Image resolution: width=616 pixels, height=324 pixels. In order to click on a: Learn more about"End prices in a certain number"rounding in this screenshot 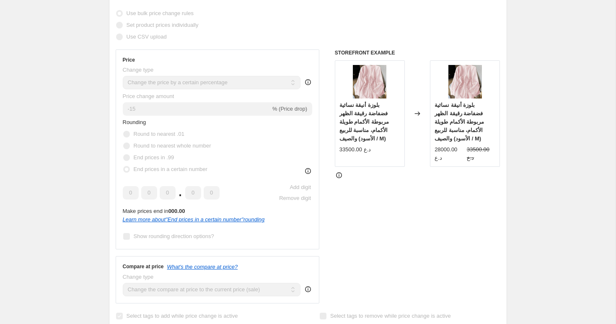, I will do `click(194, 219)`.